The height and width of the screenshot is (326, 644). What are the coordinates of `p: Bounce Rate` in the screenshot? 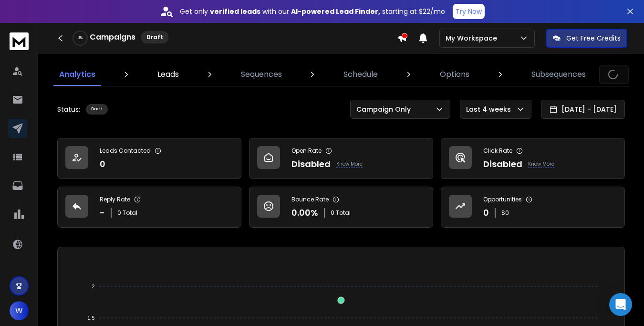 It's located at (310, 199).